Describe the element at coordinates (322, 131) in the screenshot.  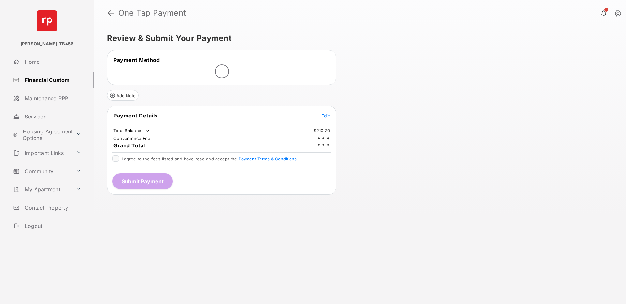
I see `td: $210.70` at that location.